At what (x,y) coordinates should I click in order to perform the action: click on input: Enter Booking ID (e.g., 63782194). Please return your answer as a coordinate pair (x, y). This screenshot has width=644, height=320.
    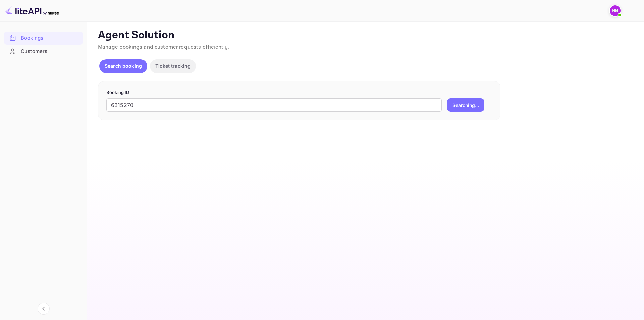
    Looking at the image, I should click on (274, 105).